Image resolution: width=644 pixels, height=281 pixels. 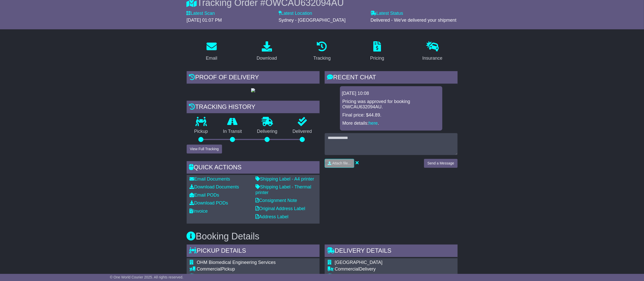 What do you see at coordinates (391, 123) in the screenshot?
I see `p: More details: .` at bounding box center [391, 123].